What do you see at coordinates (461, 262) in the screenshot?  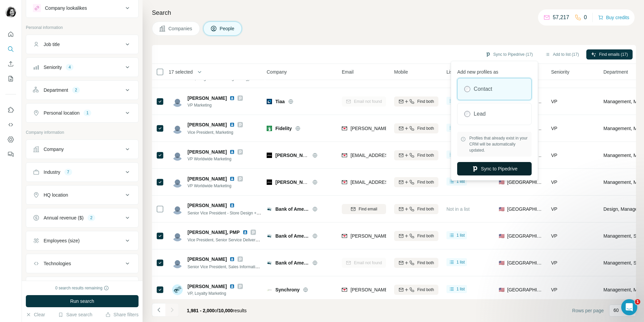 I see `span: 1 list` at bounding box center [461, 262].